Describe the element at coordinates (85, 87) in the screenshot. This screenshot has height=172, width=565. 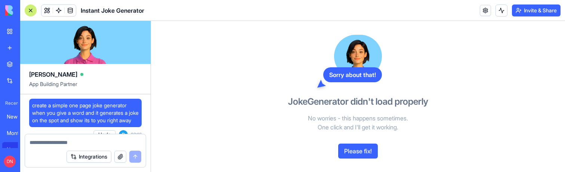
I see `span: App Building Partner` at that location.